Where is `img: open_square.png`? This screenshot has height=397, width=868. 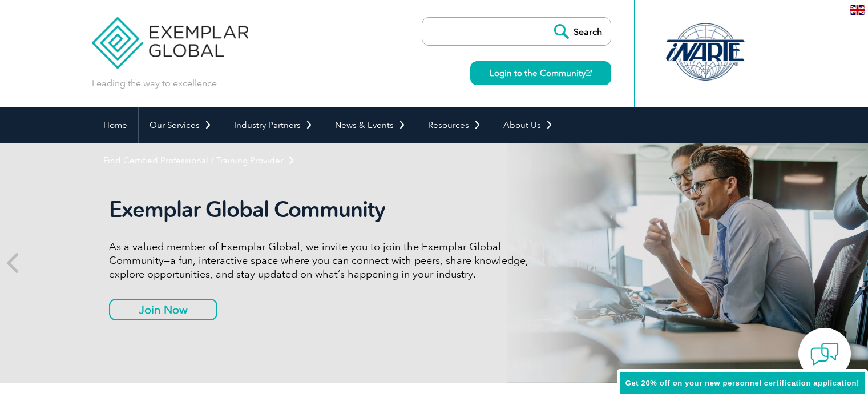
img: open_square.png is located at coordinates (588, 73).